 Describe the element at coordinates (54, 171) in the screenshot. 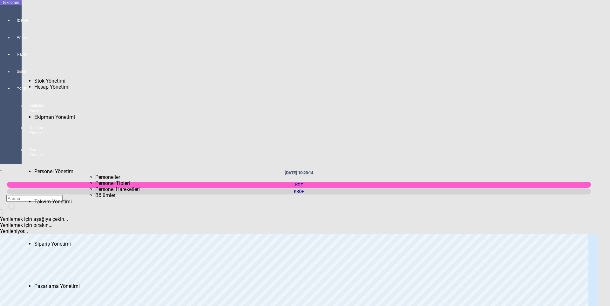

I see `span: Personel Yönetimi` at that location.